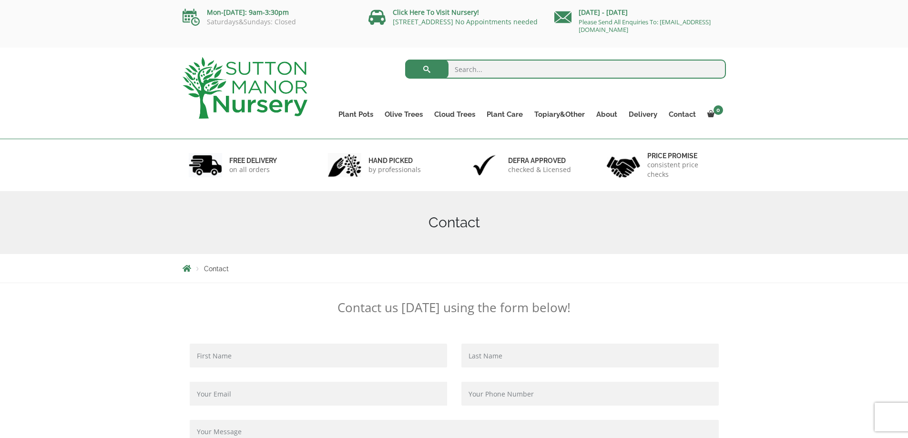  What do you see at coordinates (436, 12) in the screenshot?
I see `a: Click Here To Visit Nursery!` at bounding box center [436, 12].